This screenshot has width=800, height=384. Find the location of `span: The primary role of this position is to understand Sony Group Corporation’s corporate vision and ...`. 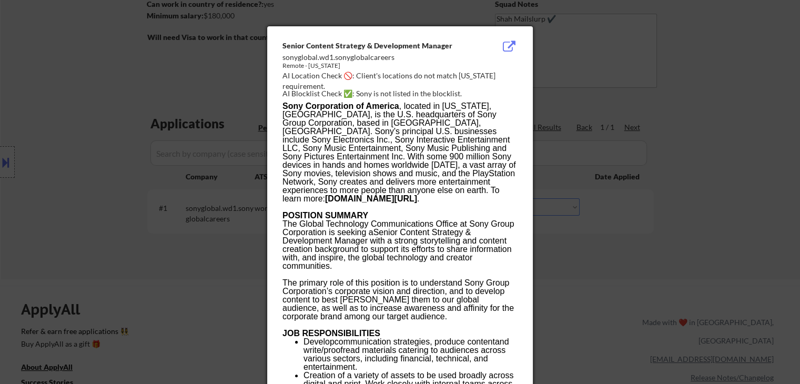

span: The primary role of this position is to understand Sony Group Corporation’s corporate vision and ... is located at coordinates (398, 299).